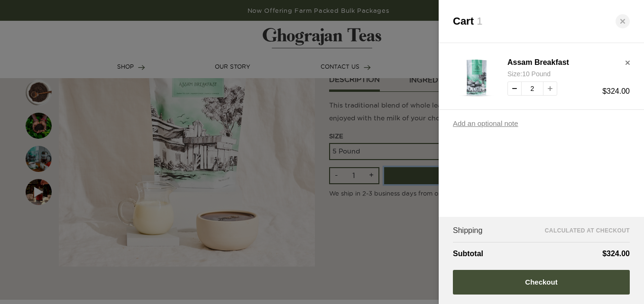 This screenshot has width=644, height=304. What do you see at coordinates (527, 254) in the screenshot?
I see `strong: Subtotal` at bounding box center [527, 254].